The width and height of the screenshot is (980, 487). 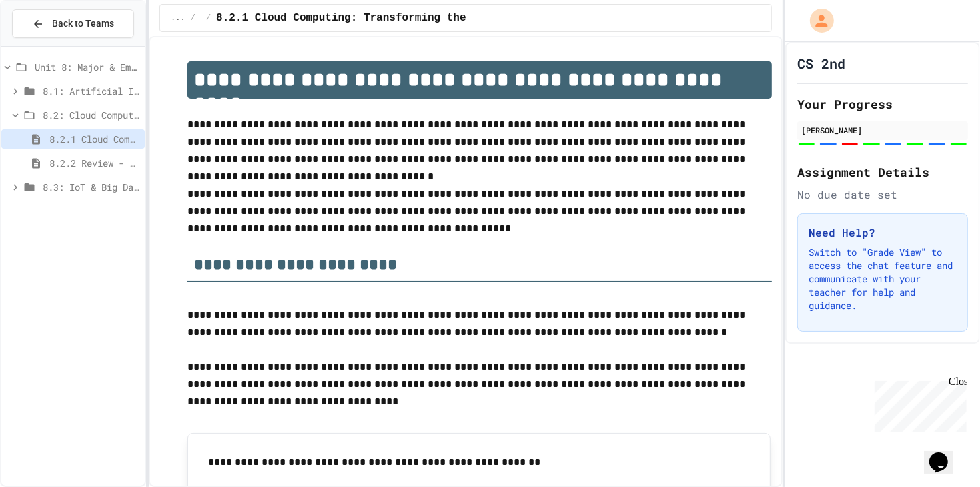 I want to click on h2: Your Progress, so click(x=882, y=104).